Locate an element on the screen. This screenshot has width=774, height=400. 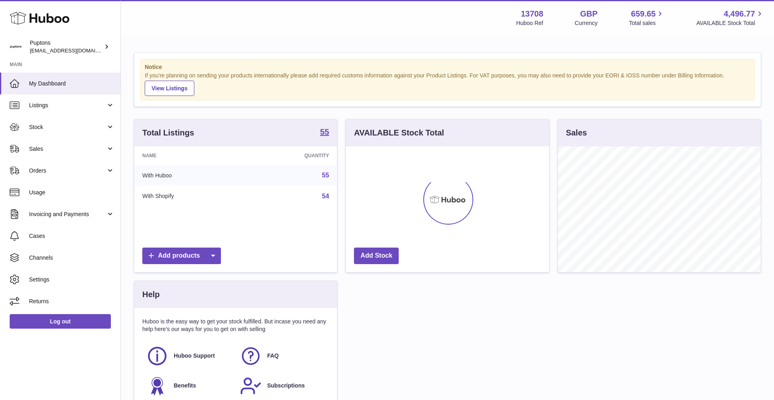
span: 4,496.77 is located at coordinates (740, 14).